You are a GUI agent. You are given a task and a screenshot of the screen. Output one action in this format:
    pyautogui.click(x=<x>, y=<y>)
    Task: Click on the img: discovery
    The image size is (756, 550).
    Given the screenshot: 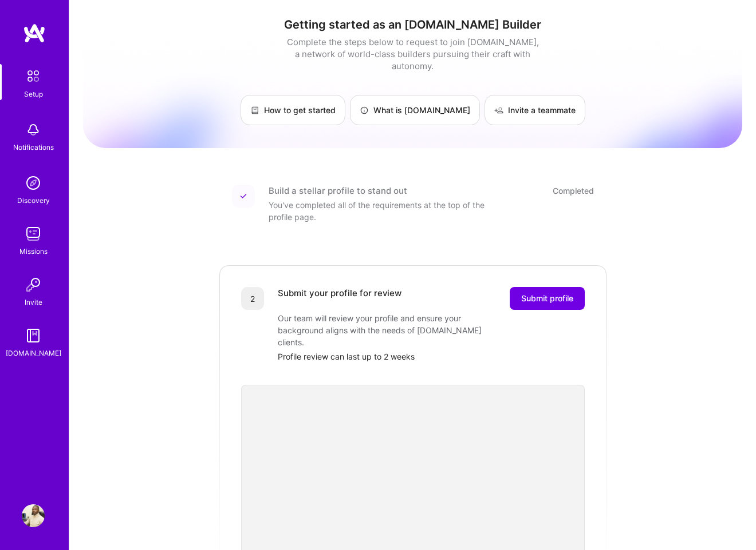 What is the action you would take?
    pyautogui.click(x=33, y=183)
    